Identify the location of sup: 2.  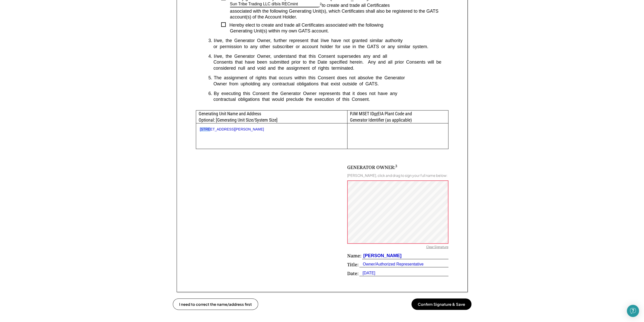
(321, 4).